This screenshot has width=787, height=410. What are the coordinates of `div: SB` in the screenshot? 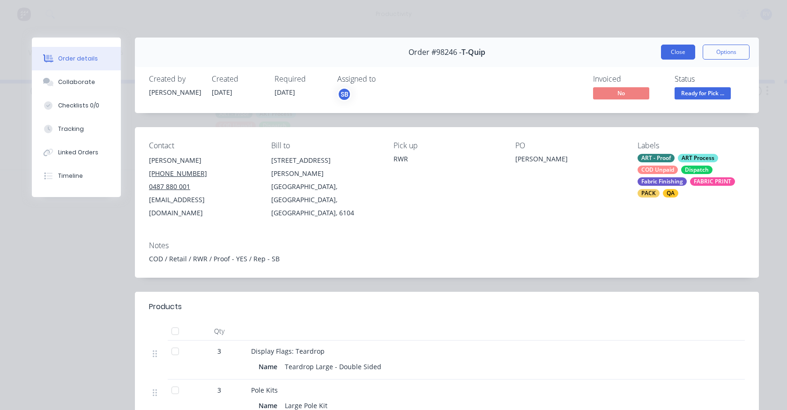 It's located at (344, 94).